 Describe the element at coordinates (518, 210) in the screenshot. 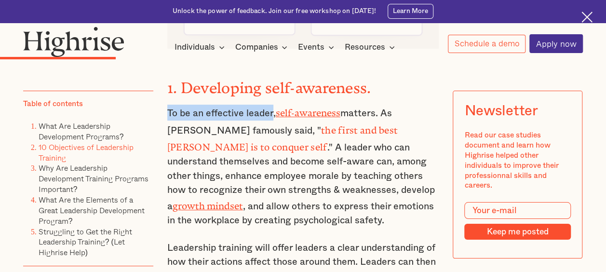

I see `input: Your e-mail` at that location.